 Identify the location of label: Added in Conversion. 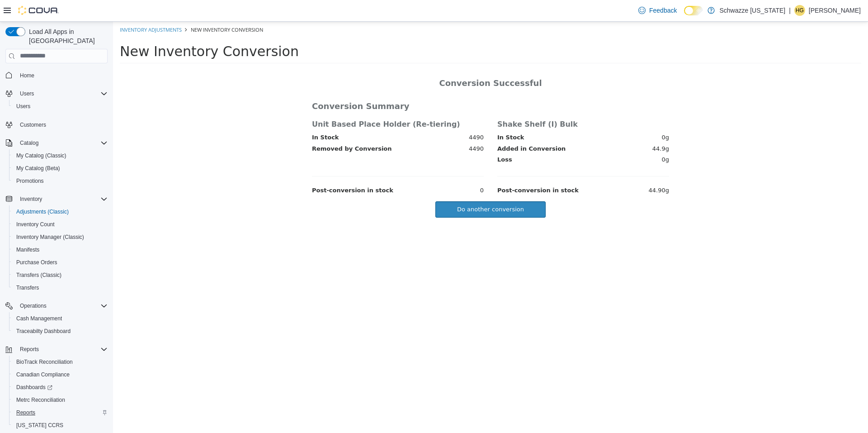
(418, 127).